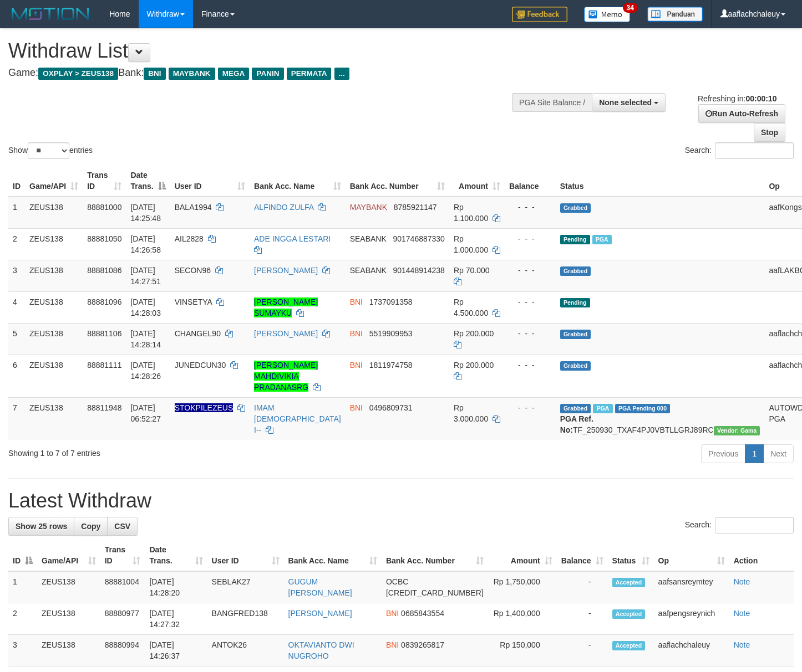 The image size is (802, 672). Describe the element at coordinates (265, 51) in the screenshot. I see `h1: Withdraw List` at that location.